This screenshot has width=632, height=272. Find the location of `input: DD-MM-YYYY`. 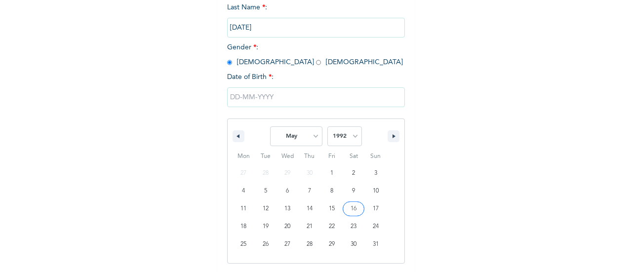

input: DD-MM-YYYY is located at coordinates (316, 97).